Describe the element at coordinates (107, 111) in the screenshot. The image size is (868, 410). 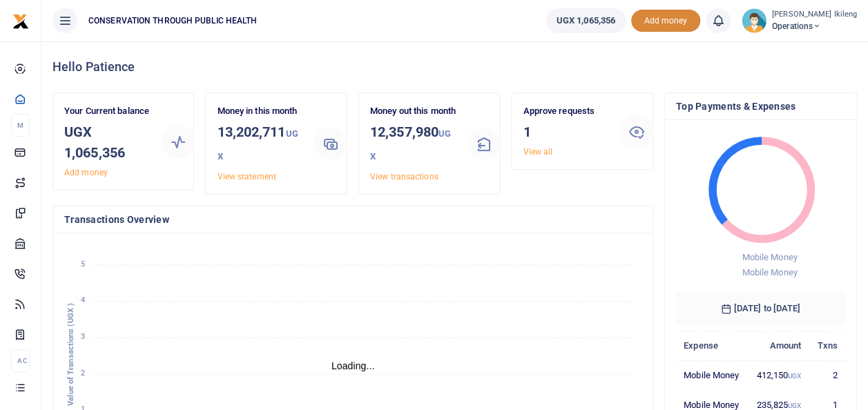
I see `p: Your Current balance` at that location.